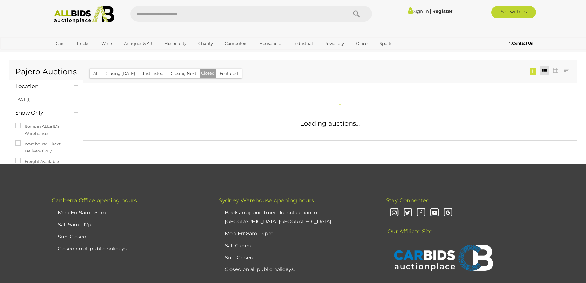  What do you see at coordinates (266, 200) in the screenshot?
I see `span: Sydney Warehouse opening hours` at bounding box center [266, 200].